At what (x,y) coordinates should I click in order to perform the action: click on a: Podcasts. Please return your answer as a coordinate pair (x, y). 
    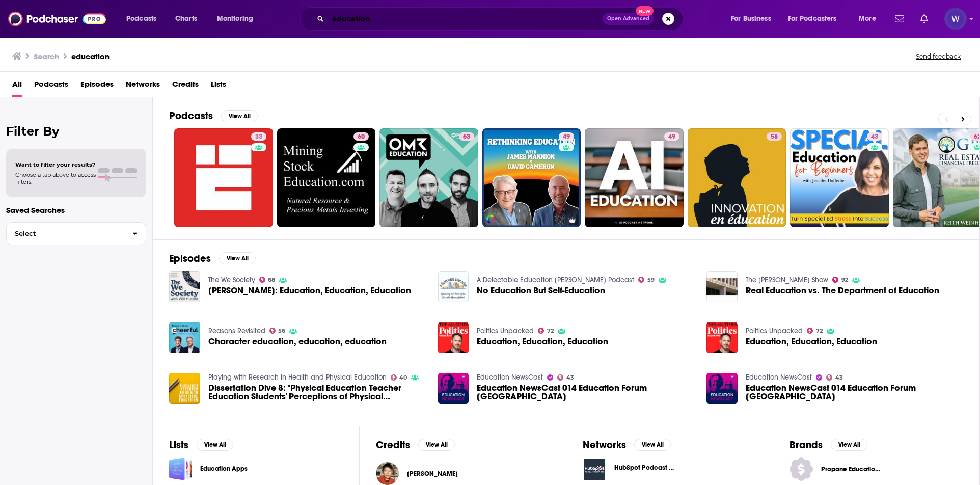
    Looking at the image, I should click on (51, 86).